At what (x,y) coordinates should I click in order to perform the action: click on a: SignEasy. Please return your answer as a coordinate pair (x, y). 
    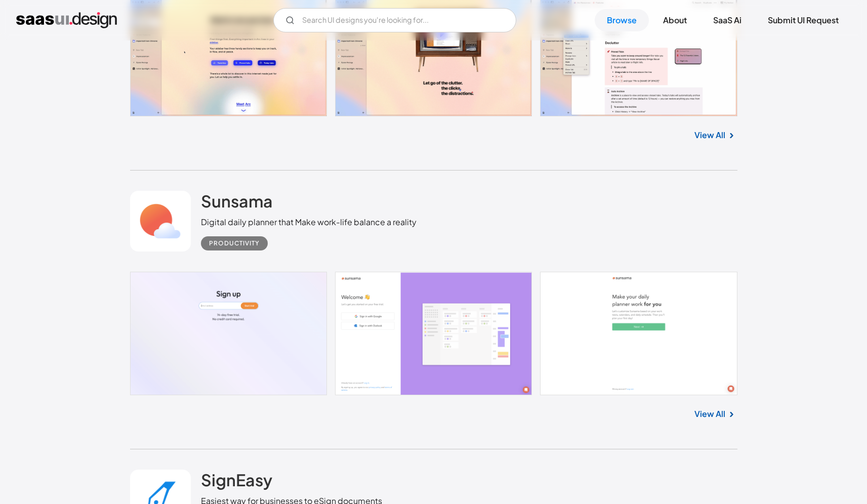
    Looking at the image, I should click on (236, 482).